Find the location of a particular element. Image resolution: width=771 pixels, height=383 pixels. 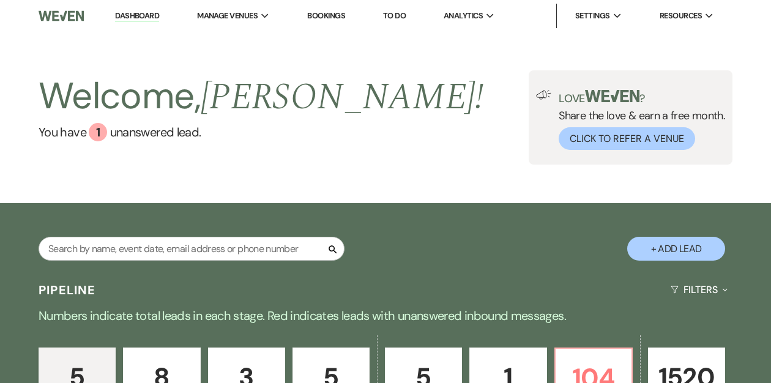

div: 1 is located at coordinates (98, 132).